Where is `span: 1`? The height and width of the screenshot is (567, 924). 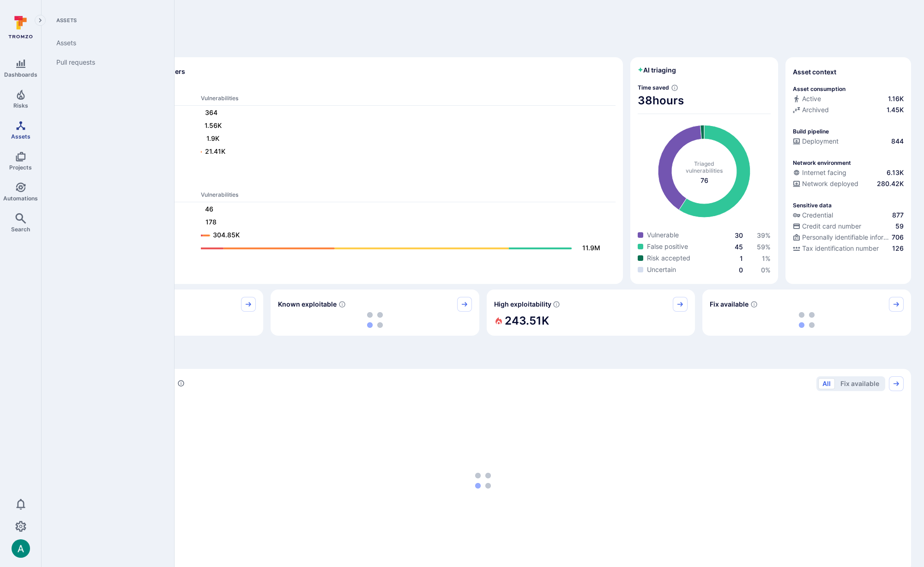 span: 1 is located at coordinates (741, 258).